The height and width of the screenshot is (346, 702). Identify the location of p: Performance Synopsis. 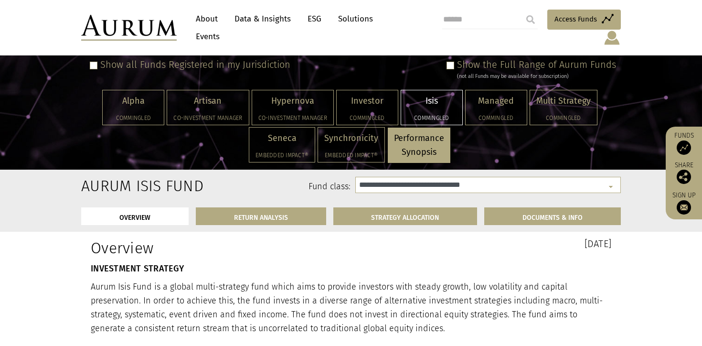
(419, 145).